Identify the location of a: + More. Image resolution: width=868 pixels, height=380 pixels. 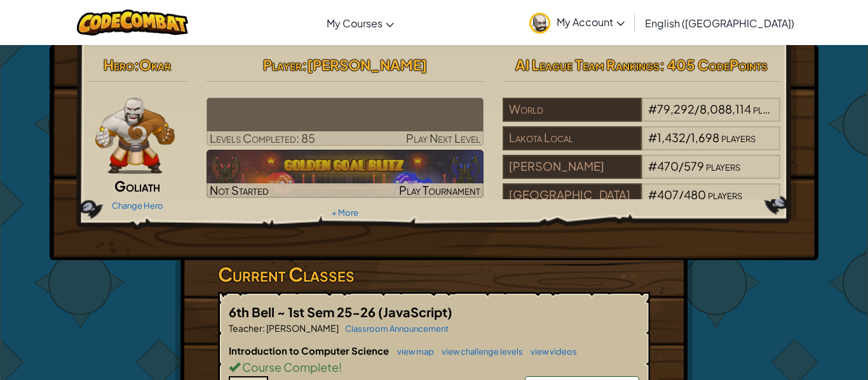
(345, 212).